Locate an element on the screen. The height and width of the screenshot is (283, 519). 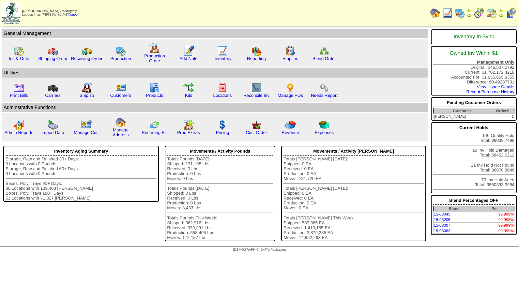
a: Ship To is located at coordinates (87, 95).